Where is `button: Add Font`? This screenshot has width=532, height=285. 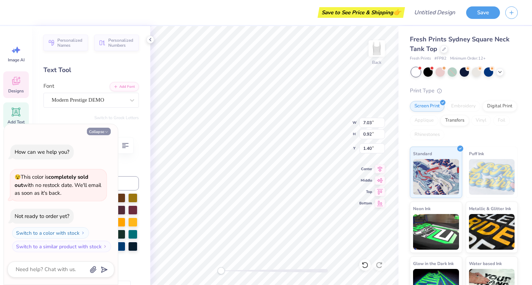 button: Add Font is located at coordinates (124, 87).